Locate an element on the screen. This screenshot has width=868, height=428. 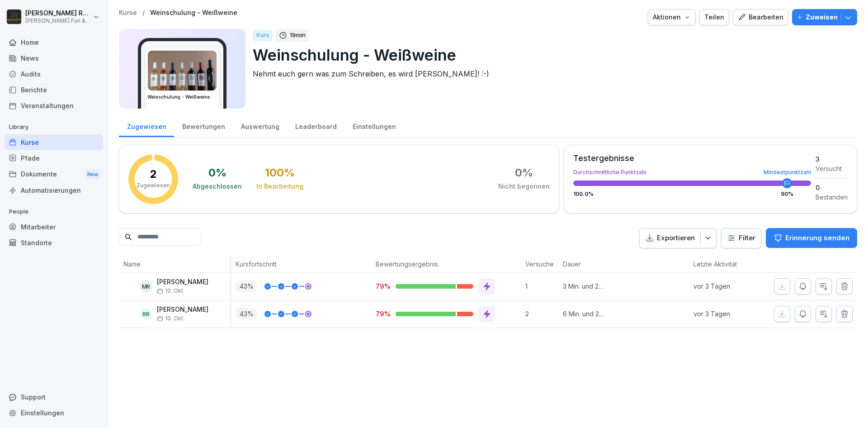
div: Bewertungen is located at coordinates (203, 125).